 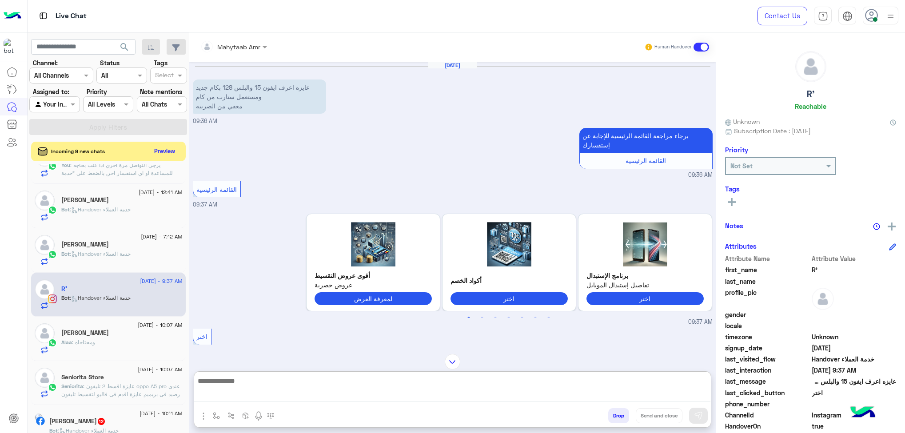 What do you see at coordinates (202, 336) in the screenshot?
I see `span: اختر` at bounding box center [202, 336].